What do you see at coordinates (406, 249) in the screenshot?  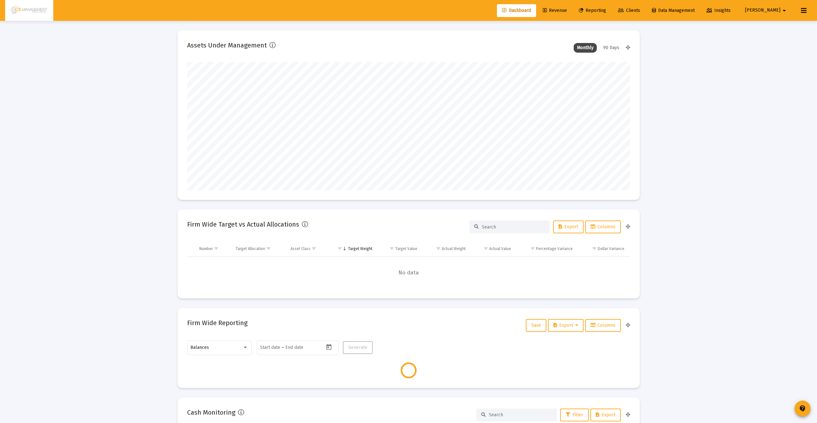 I see `div: Target Value` at bounding box center [406, 249].